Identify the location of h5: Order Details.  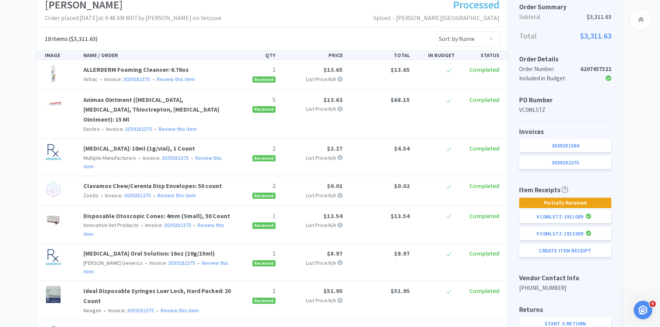
(565, 59).